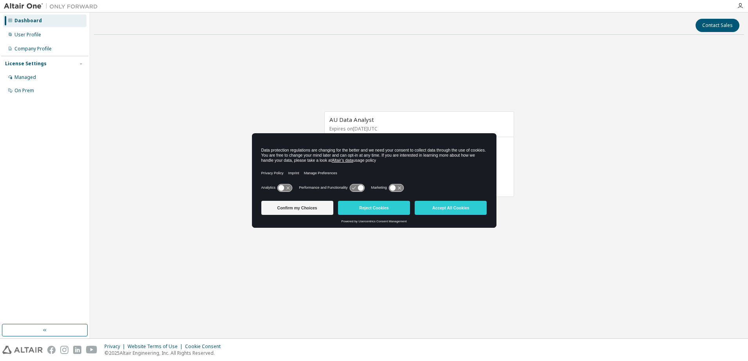 The height and width of the screenshot is (361, 748). Describe the element at coordinates (205, 347) in the screenshot. I see `div: Cookie Consent` at that location.